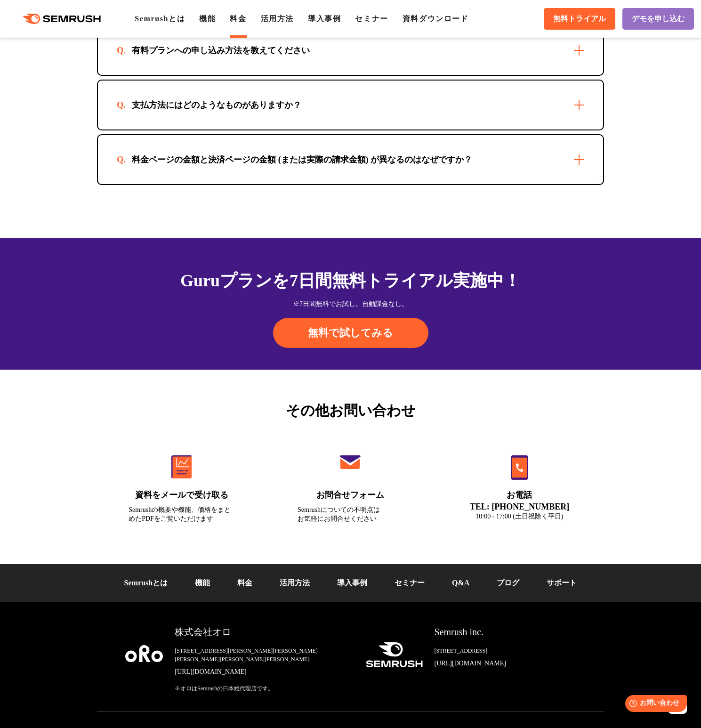  What do you see at coordinates (262, 688) in the screenshot?
I see `div: ※オロはSemrushの日本総代理店です。` at bounding box center [262, 688].